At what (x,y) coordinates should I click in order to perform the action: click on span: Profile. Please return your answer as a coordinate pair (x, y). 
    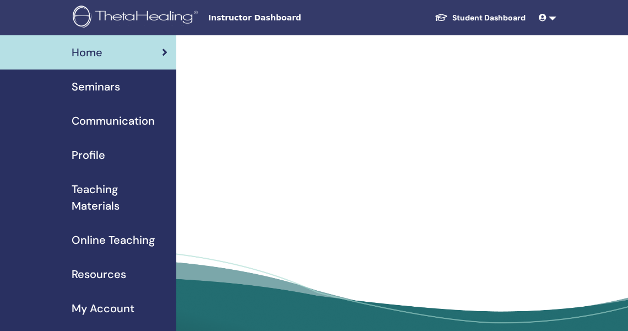
    Looking at the image, I should click on (88, 155).